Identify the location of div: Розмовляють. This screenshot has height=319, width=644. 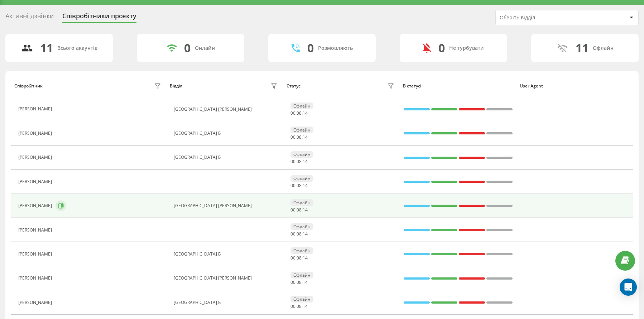
(335, 48).